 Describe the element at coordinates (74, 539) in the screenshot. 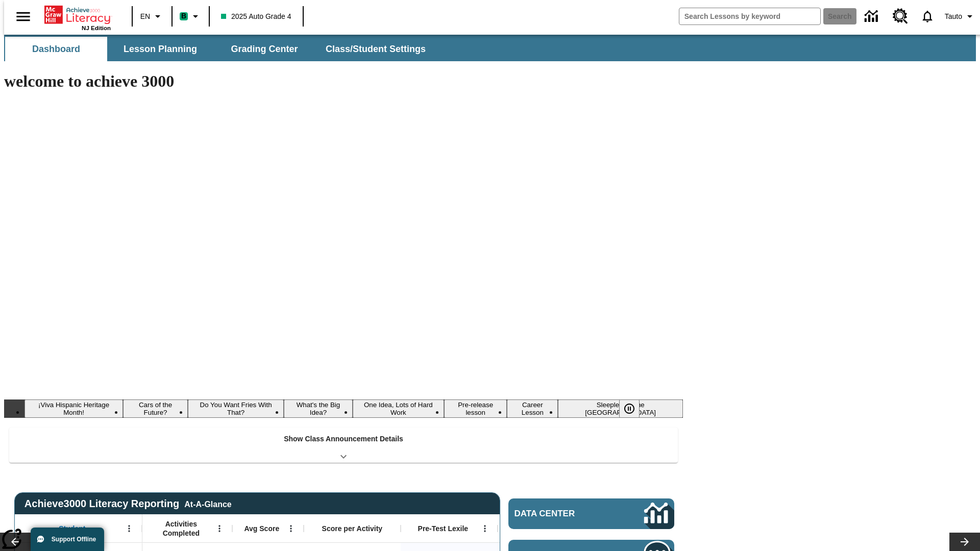

I see `span: Support Offline` at that location.